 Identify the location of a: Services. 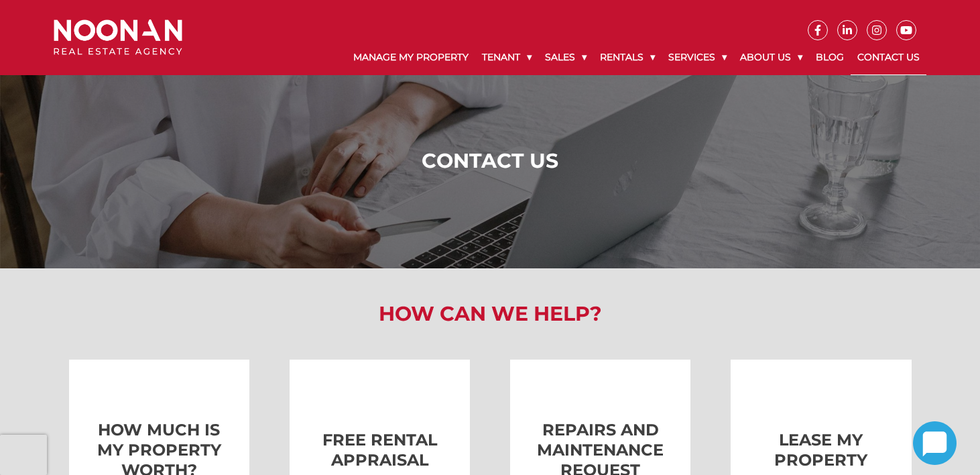
(697, 57).